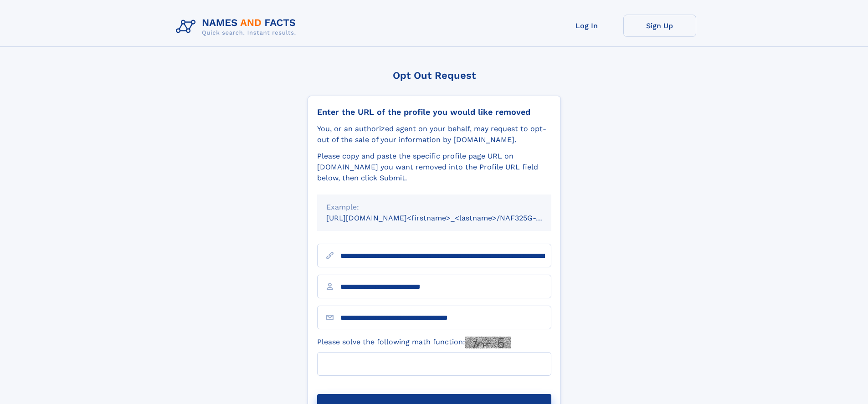  What do you see at coordinates (238, 27) in the screenshot?
I see `img: Logo Names and Facts` at bounding box center [238, 27].